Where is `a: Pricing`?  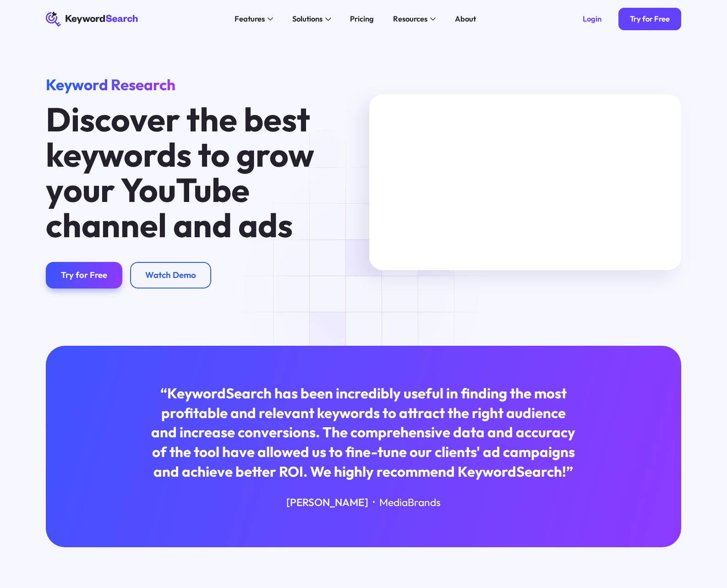
a: Pricing is located at coordinates (362, 19).